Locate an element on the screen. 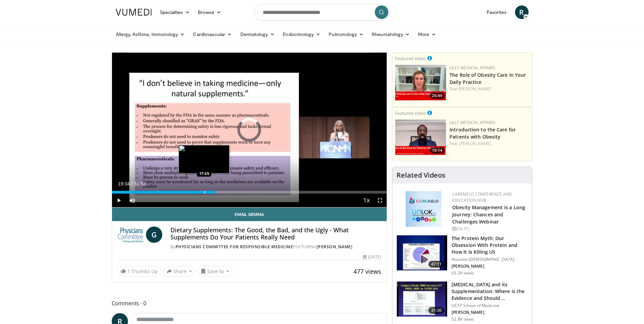 This screenshot has height=324, width=644. h4: Related Videos is located at coordinates (421, 175).